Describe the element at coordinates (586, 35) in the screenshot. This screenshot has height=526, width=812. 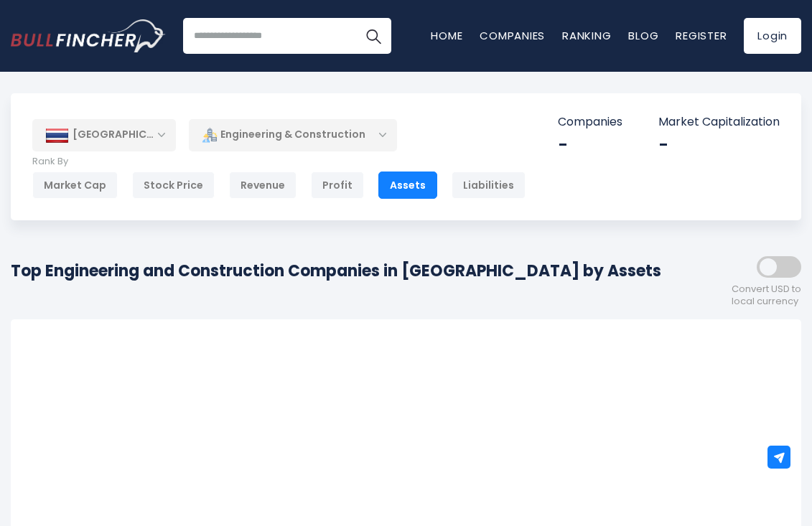
I see `a: Ranking` at that location.